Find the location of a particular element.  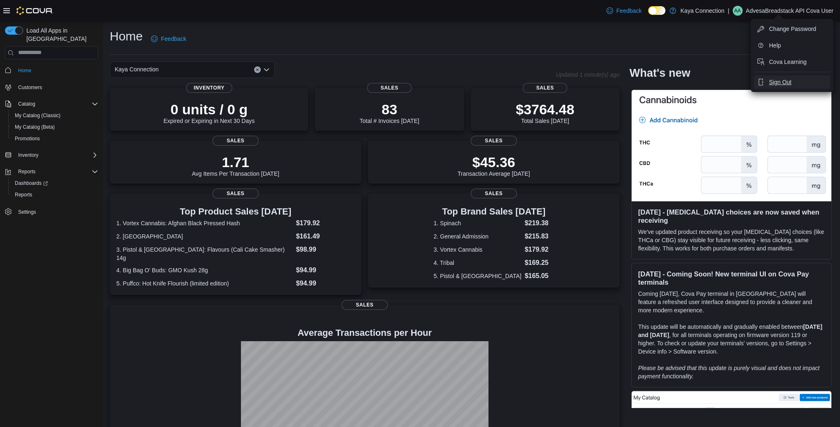

nav: Complex example is located at coordinates (52, 150).